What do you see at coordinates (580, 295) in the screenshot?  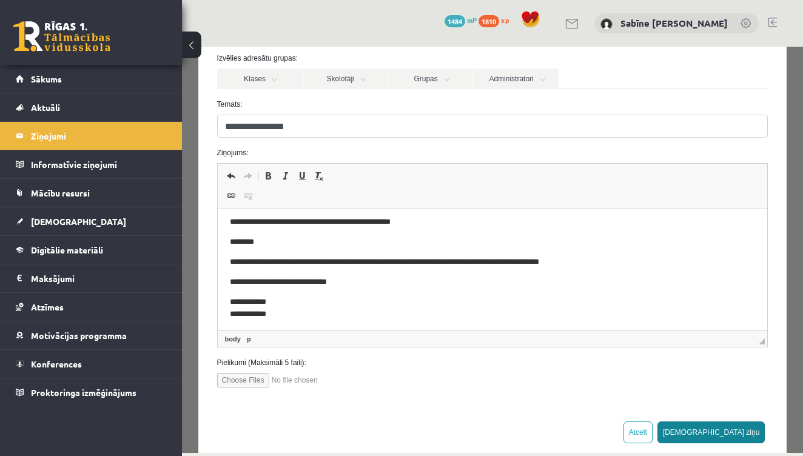 I see `span: Mērogot` at bounding box center [580, 295].